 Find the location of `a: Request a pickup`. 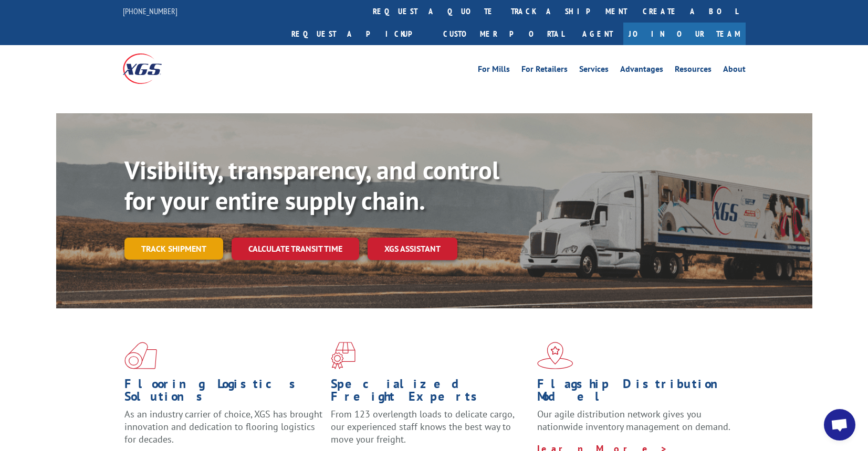

a: Request a pickup is located at coordinates (359, 34).